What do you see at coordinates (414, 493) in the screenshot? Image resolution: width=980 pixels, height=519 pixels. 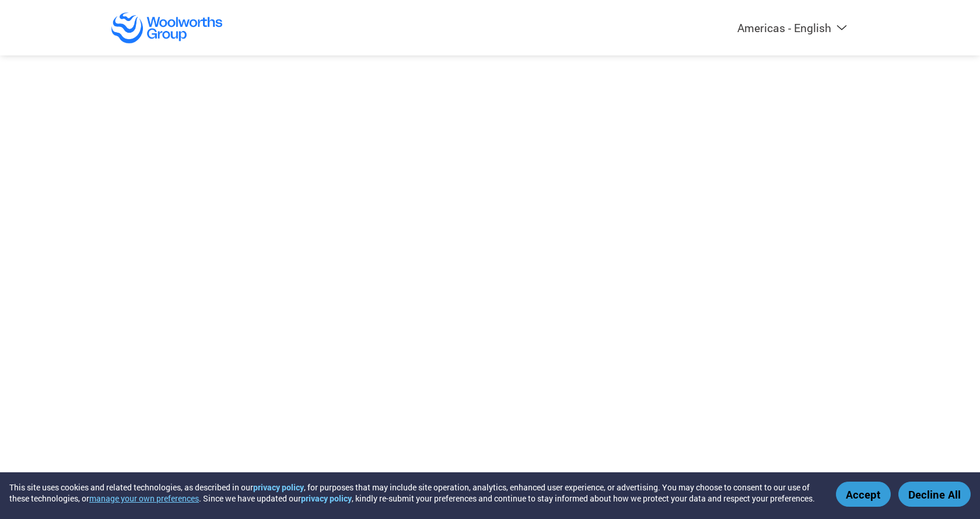 I see `div: This site uses cookies and related technologies, as described in our , for purposes that may incl...` at bounding box center [414, 493].